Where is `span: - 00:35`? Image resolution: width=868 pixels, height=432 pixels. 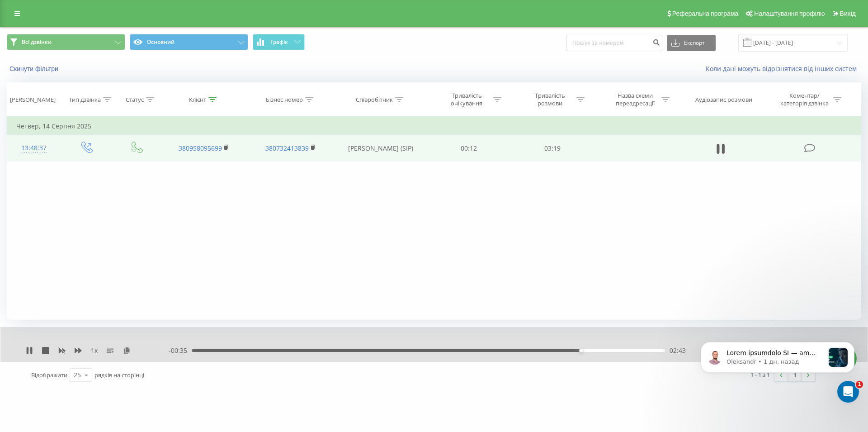 span: - 00:35 is located at coordinates (180, 350).